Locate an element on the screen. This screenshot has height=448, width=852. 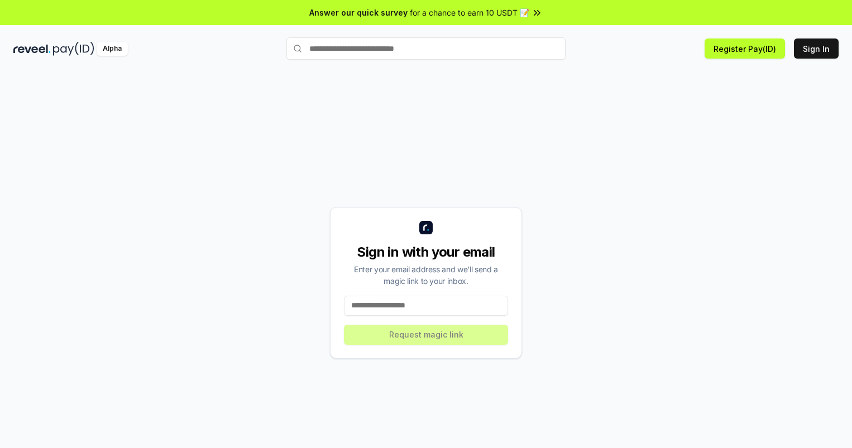
div: Sign in with your email is located at coordinates (426, 252).